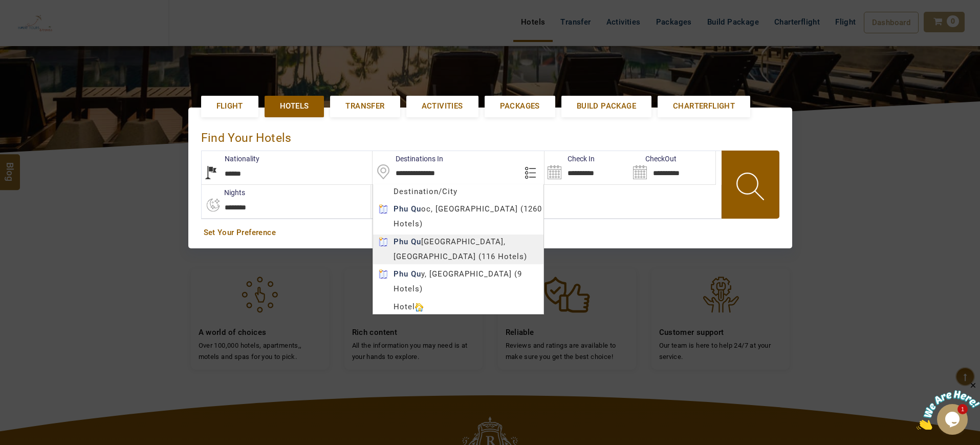  What do you see at coordinates (607, 106) in the screenshot?
I see `a: Build Package` at bounding box center [607, 106].